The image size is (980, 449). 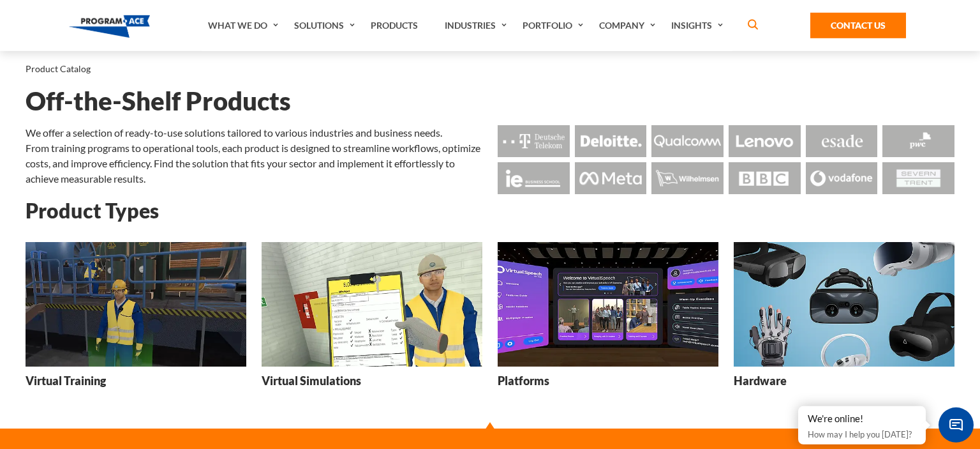 I want to click on img: Logo - Meta, so click(x=611, y=179).